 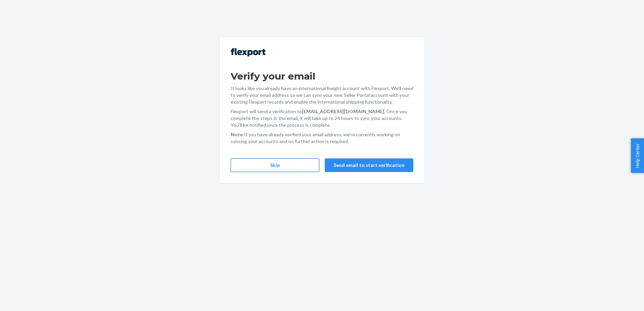 What do you see at coordinates (248, 53) in the screenshot?
I see `img: Flexport logo` at bounding box center [248, 53].